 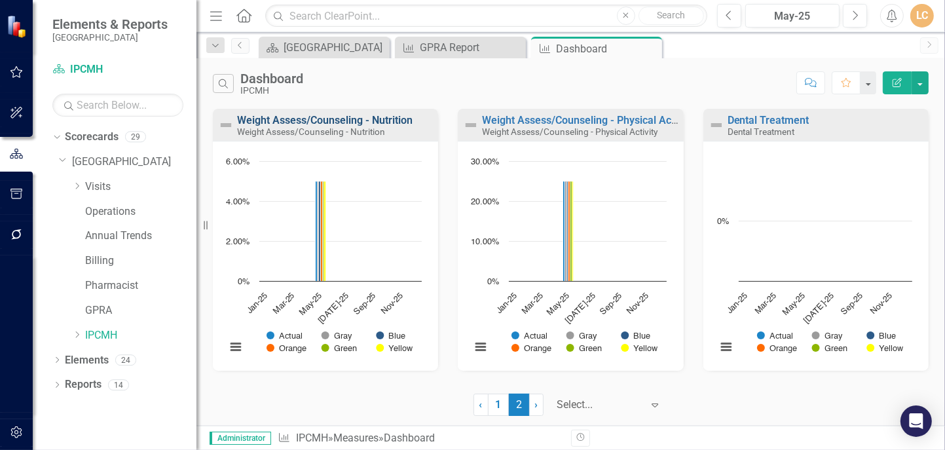 What do you see at coordinates (92, 137) in the screenshot?
I see `a: Scorecards` at bounding box center [92, 137].